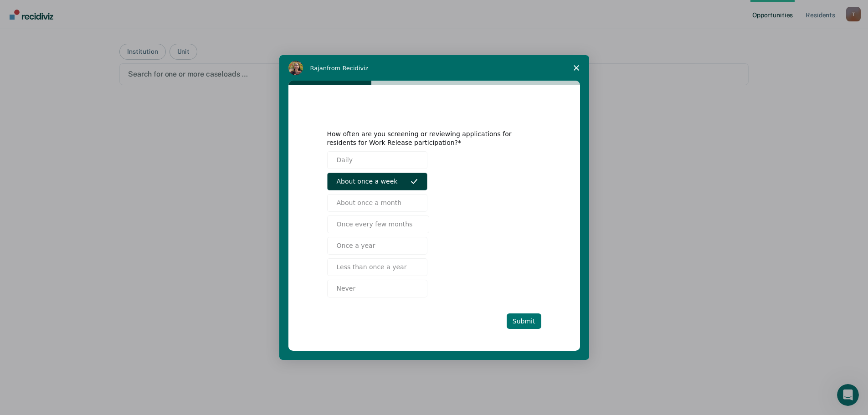 The width and height of the screenshot is (868, 415). What do you see at coordinates (296, 68) in the screenshot?
I see `img: Profile image for Rajan` at bounding box center [296, 68].